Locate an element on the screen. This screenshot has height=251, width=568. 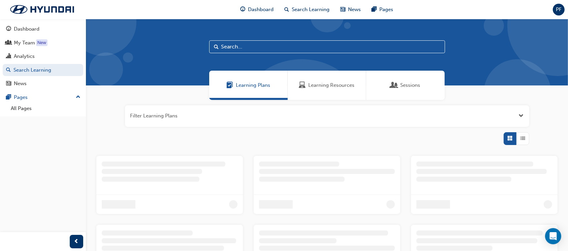
div: Analytics is located at coordinates (24, 56).